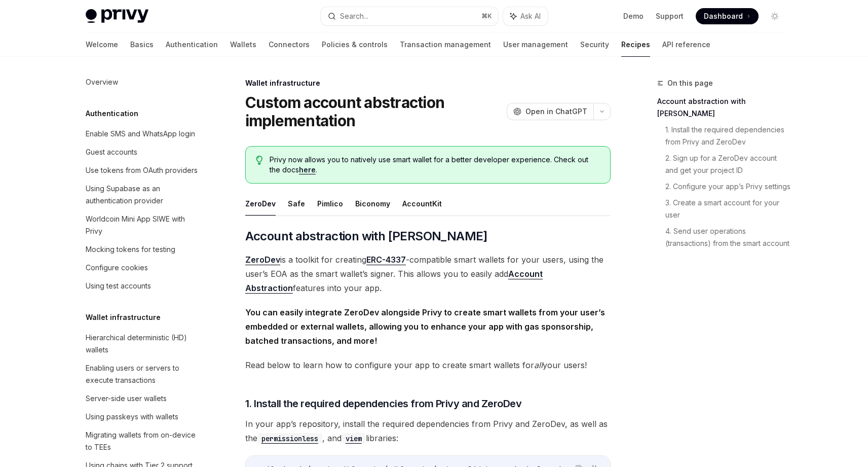 Image resolution: width=868 pixels, height=467 pixels. I want to click on span: Read below to learn how to configure your app to create smart wallets for your users!, so click(428, 365).